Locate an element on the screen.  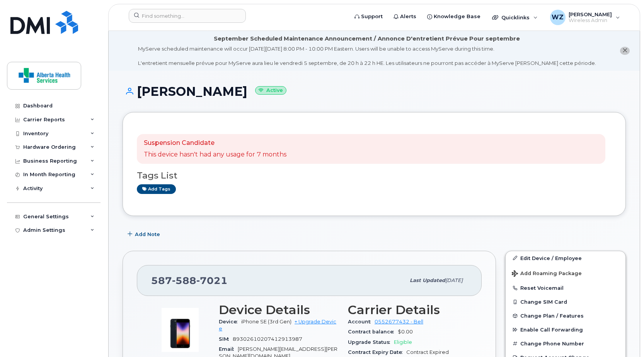
p: Suspension Candidate is located at coordinates (215, 143).